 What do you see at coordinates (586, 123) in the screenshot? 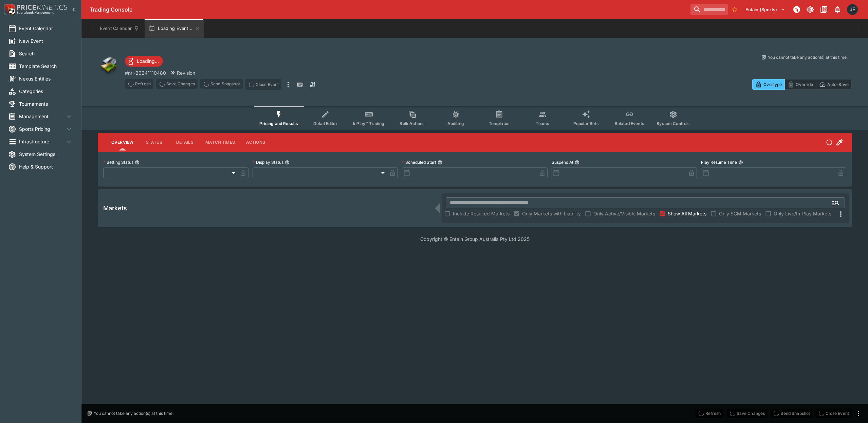
I see `span: Popular Bets` at bounding box center [586, 123].